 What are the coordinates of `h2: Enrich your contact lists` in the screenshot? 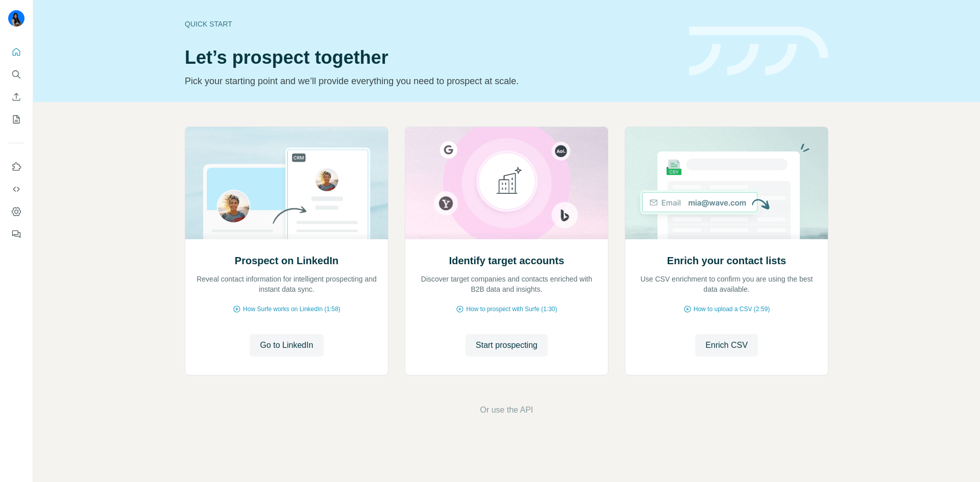 It's located at (726, 261).